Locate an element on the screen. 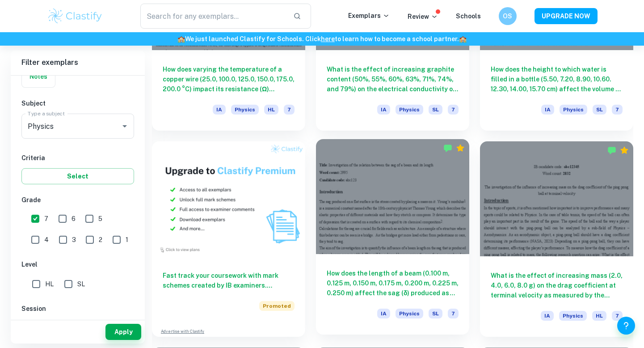 The width and height of the screenshot is (644, 348). p: Exemplars is located at coordinates (369, 15).